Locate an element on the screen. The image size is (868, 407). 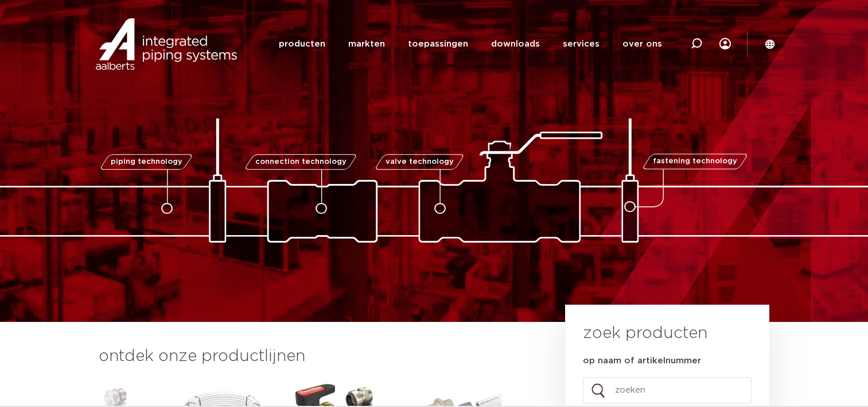
span: connection technology is located at coordinates (300, 162).